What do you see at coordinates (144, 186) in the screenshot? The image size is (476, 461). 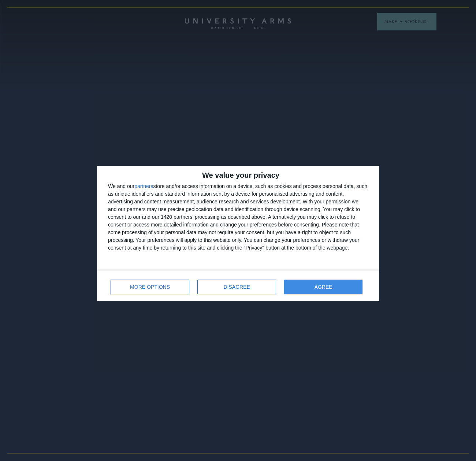 I see `button: partners` at bounding box center [144, 186].